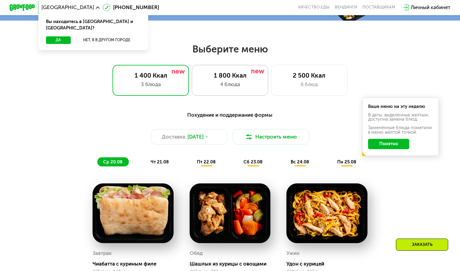 The image size is (460, 271). What do you see at coordinates (300, 162) in the screenshot?
I see `span: вс 24.08` at bounding box center [300, 162].